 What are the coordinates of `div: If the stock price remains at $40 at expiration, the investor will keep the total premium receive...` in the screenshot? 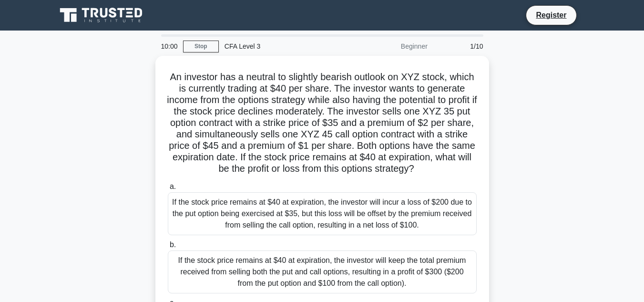 It's located at (322, 272).